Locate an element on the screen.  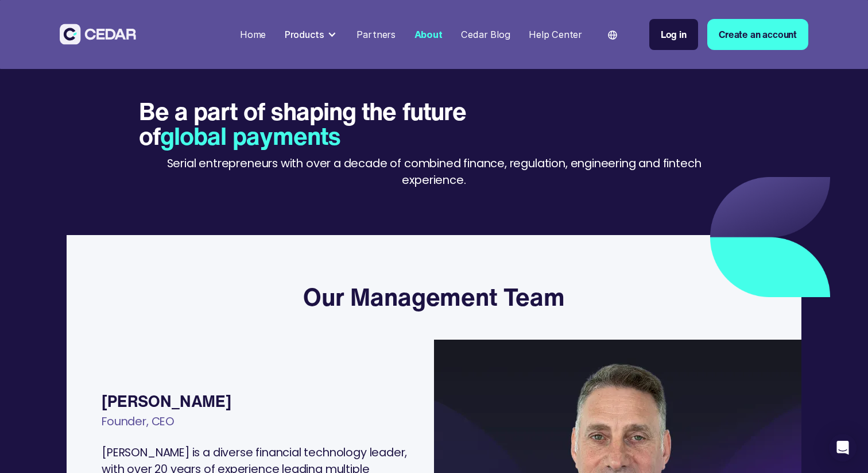
div: Log in is located at coordinates (673, 34).